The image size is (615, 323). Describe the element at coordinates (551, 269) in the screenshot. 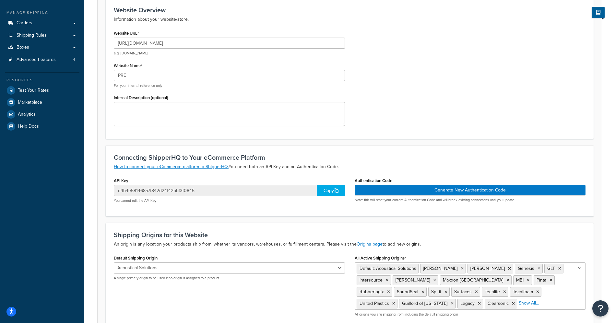

I see `span: GLT` at that location.